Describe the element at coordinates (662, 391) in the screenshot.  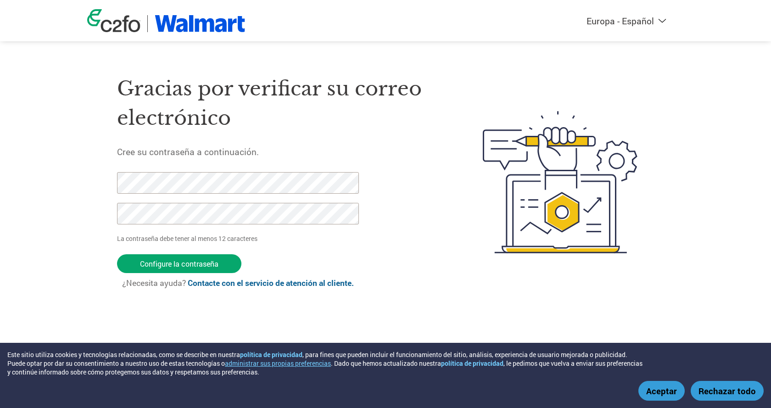
I see `button: Aceptar` at that location.